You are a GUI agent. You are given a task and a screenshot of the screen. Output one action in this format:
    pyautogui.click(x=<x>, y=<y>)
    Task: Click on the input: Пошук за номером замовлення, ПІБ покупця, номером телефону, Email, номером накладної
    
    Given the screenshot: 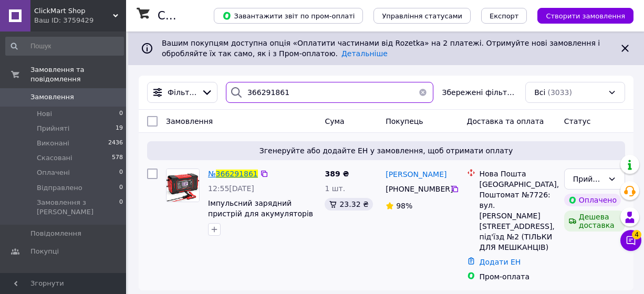 What is the action you would take?
    pyautogui.click(x=330, y=93)
    